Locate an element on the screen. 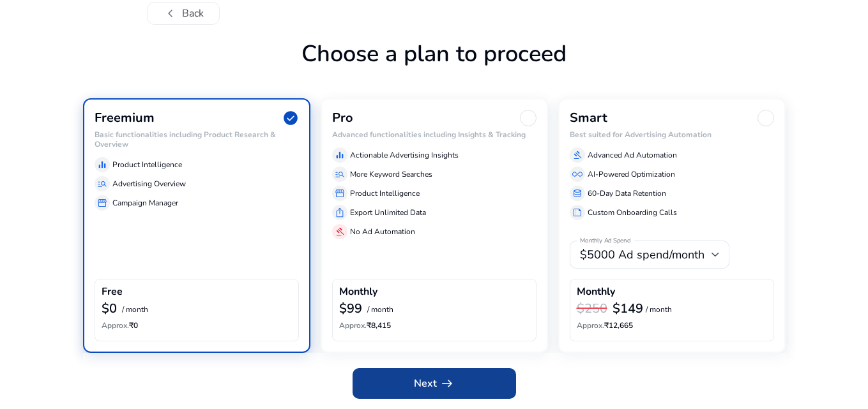 The width and height of the screenshot is (868, 409). span: $5000 Ad spend/month is located at coordinates (642, 255).